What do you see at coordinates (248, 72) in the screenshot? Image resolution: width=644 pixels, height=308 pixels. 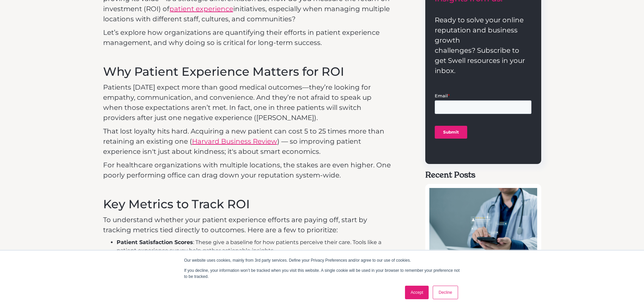 I see `h3: Why Patient Experience Matters for ROI` at bounding box center [248, 72].